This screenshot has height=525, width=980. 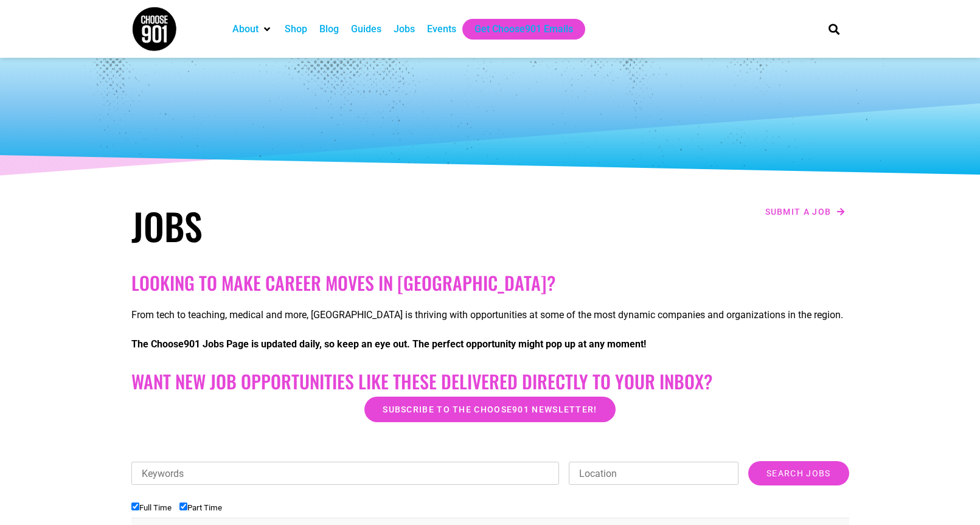 What do you see at coordinates (798, 473) in the screenshot?
I see `input: Search Jobs` at bounding box center [798, 473].